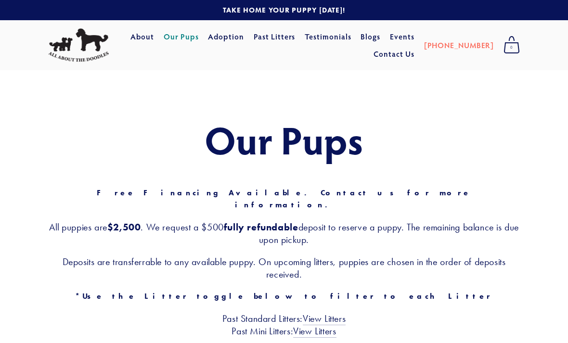 Image resolution: width=568 pixels, height=343 pixels. What do you see at coordinates (283, 296) in the screenshot?
I see `strong: *Use the Litter toggle below to filter to each Litter` at bounding box center [283, 296].